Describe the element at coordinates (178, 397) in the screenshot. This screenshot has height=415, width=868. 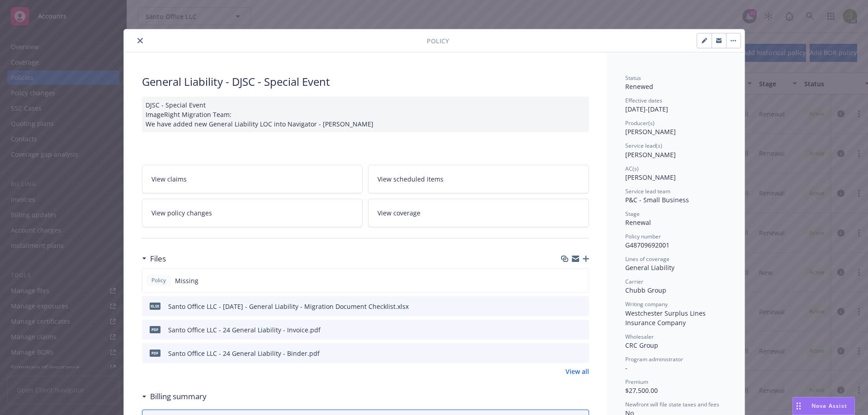
I see `h3: Billing summary` at that location.